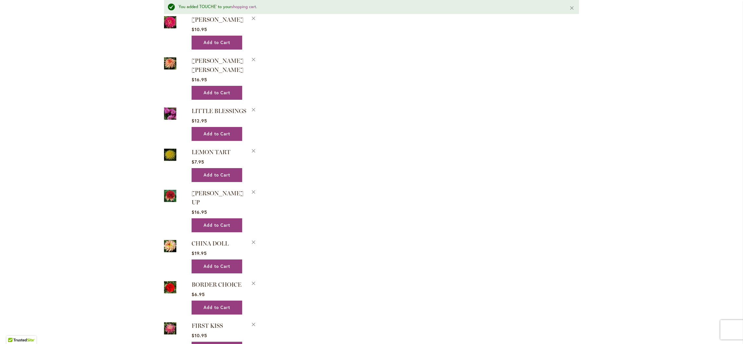 The image size is (743, 344). I want to click on span: BORDER CHOICE, so click(216, 285).